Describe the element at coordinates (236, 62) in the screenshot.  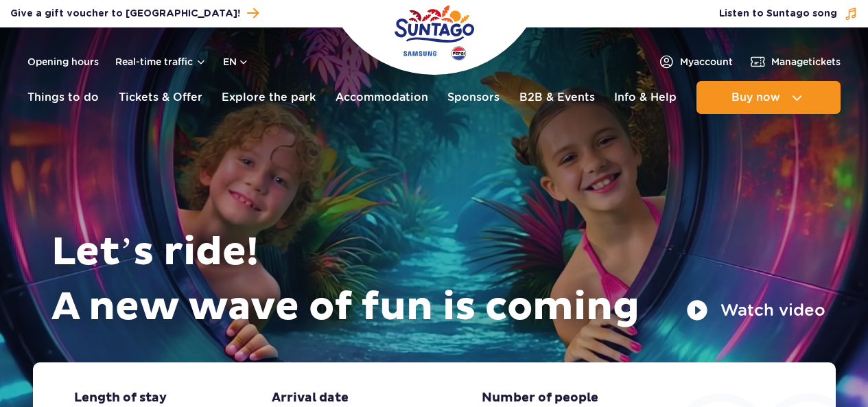
I see `button: en` at that location.